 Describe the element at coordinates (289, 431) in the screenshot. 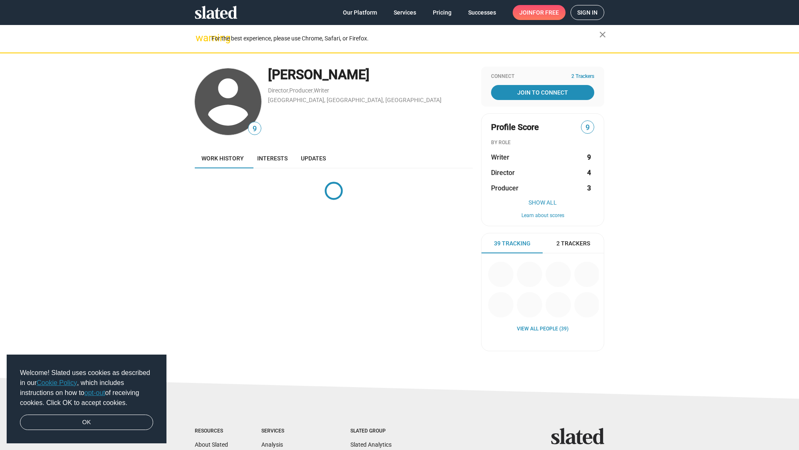

I see `div: Services` at that location.